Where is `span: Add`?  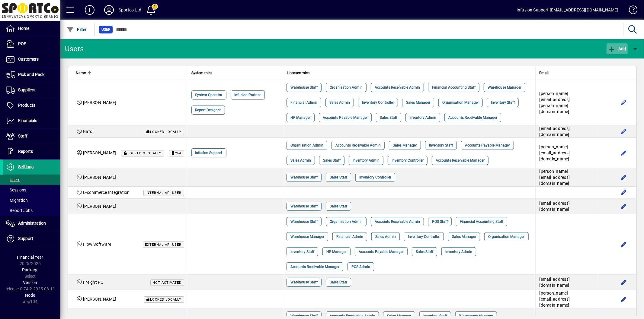 span: Add is located at coordinates (617, 49).